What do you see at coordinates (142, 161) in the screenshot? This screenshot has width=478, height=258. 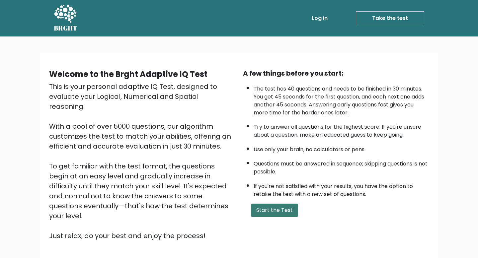 I see `div: This is your personal adaptive IQ Test, designed to evaluate your Logical, Numerical and Spatial ...` at bounding box center [142, 161].